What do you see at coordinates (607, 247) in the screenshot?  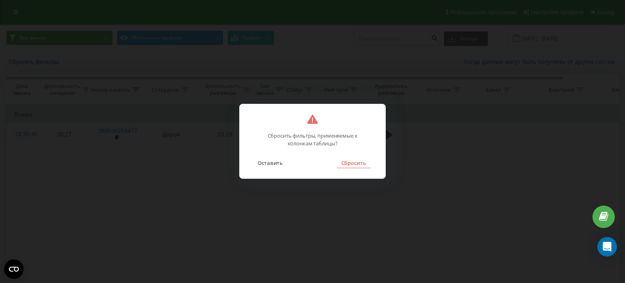 I see `div: Открытый Интерком Мессенджер` at bounding box center [607, 247].